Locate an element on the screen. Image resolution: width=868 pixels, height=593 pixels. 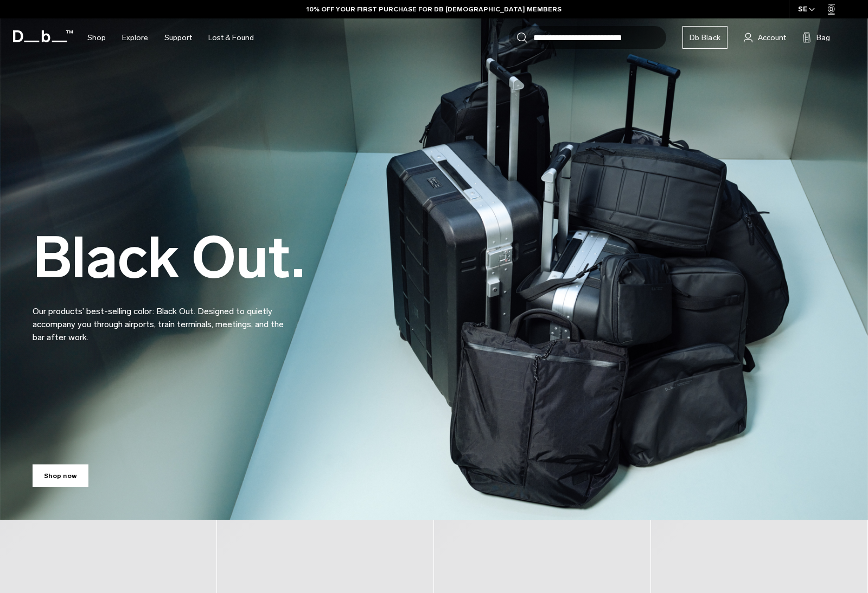
nav: Main Navigation is located at coordinates (171, 37).